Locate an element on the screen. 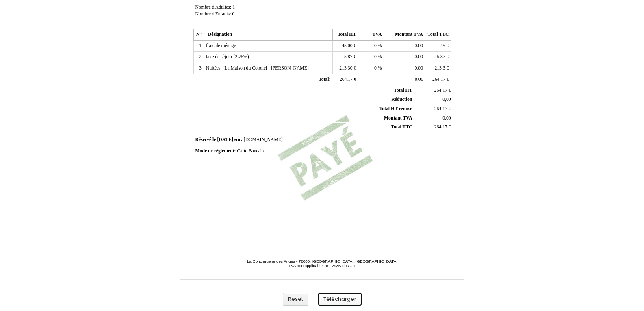 This screenshot has height=311, width=644. span: Total TTC is located at coordinates (402, 127).